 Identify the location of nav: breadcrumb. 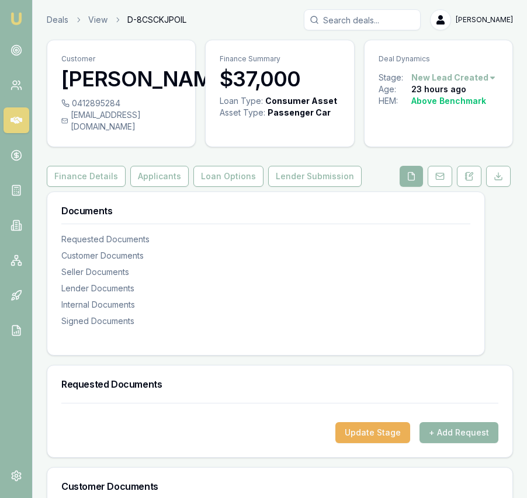
(116, 20).